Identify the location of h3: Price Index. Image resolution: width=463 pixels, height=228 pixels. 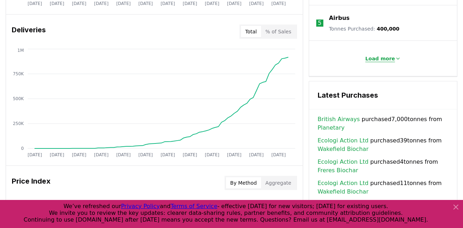
(31, 183).